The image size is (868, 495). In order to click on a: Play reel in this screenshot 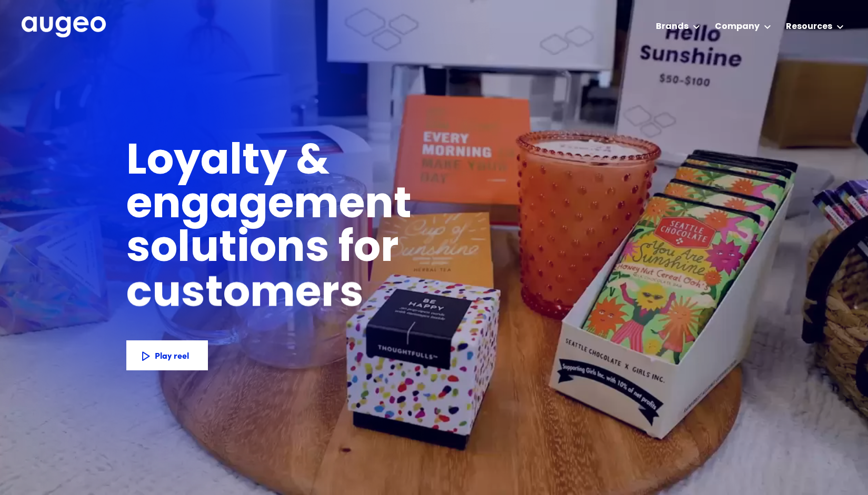, I will do `click(167, 356)`.